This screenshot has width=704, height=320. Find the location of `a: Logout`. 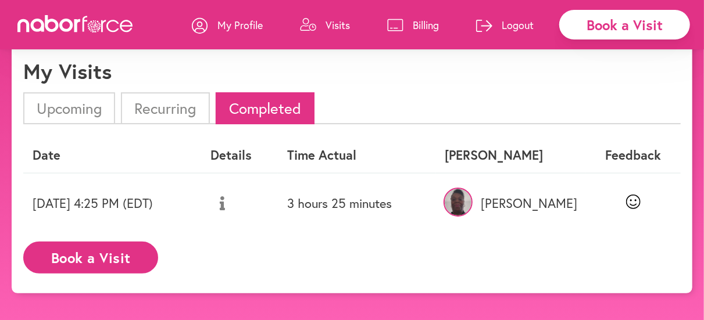

a: Logout is located at coordinates (504, 25).